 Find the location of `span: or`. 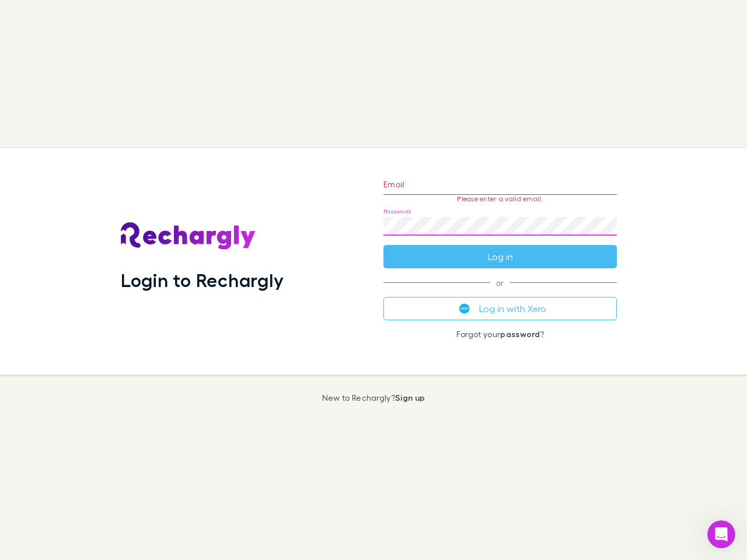

span: or is located at coordinates (500, 282).